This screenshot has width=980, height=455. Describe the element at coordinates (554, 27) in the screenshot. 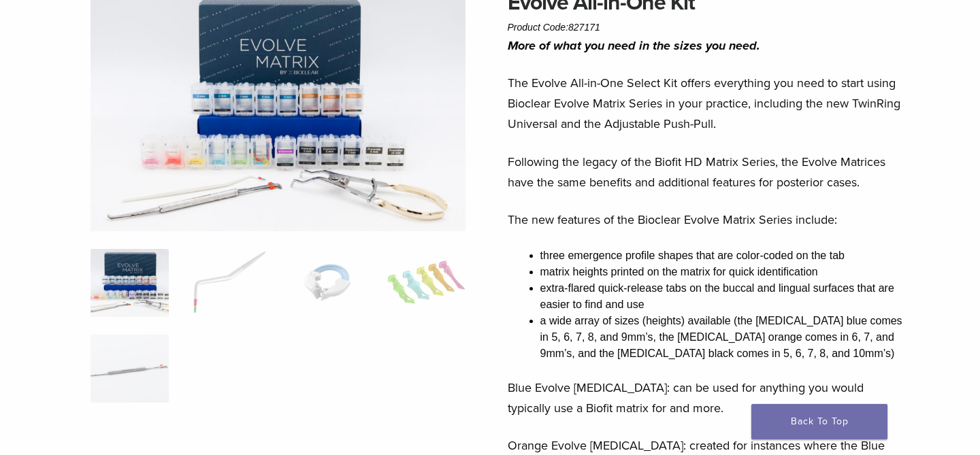

I see `span: Product Code:` at that location.